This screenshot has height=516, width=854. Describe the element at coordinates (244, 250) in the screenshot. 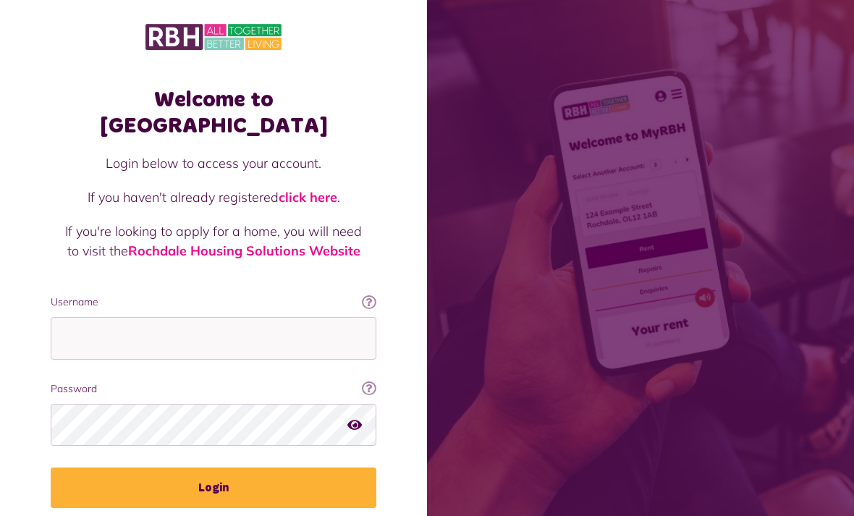

I see `a: Rochdale Housing Solutions Website` at that location.